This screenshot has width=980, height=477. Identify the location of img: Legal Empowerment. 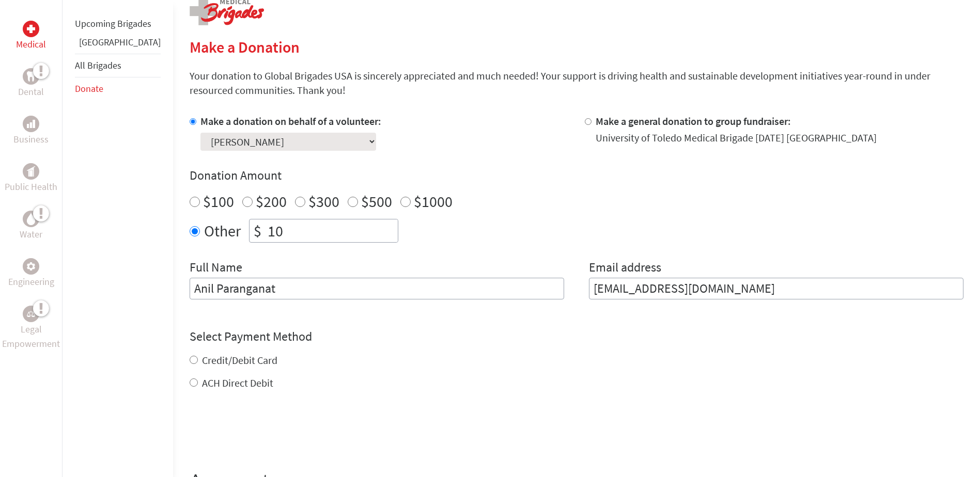
(31, 314).